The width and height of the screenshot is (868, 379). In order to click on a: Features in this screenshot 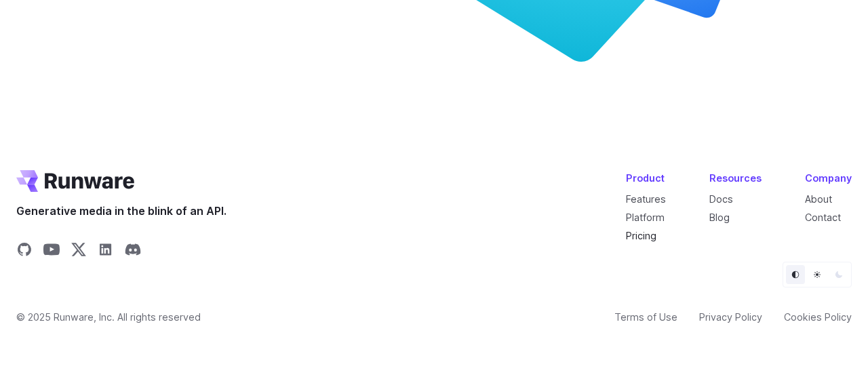, I will do `click(646, 198)`.